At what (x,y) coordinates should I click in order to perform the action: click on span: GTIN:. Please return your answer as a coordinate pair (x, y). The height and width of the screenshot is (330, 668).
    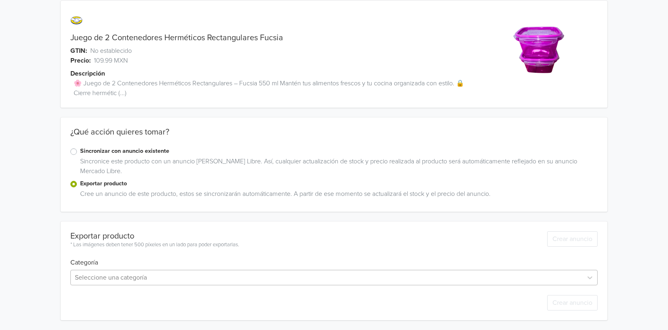
    Looking at the image, I should click on (79, 51).